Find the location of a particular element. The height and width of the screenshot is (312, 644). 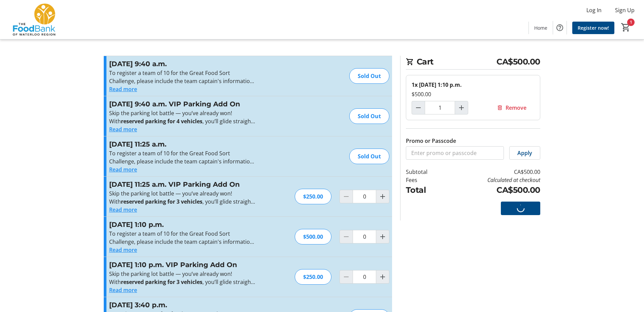

input: Thursday, January 22 11:25 a.m. VIP Parking Add On Quantity is located at coordinates (365, 196).